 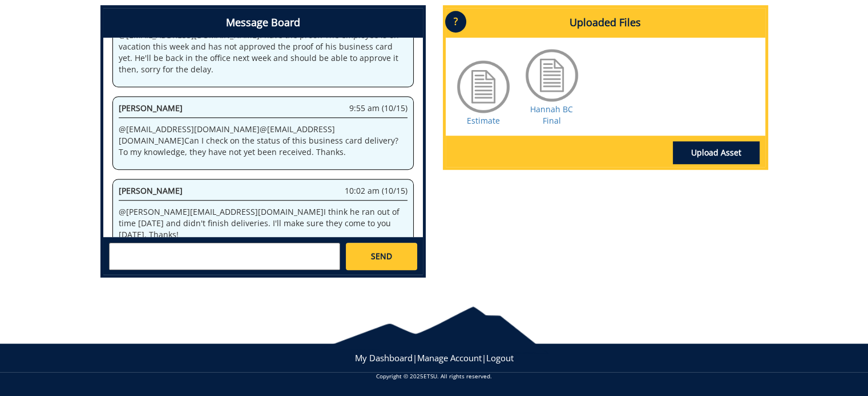 I want to click on a: Upload Asset, so click(x=717, y=153).